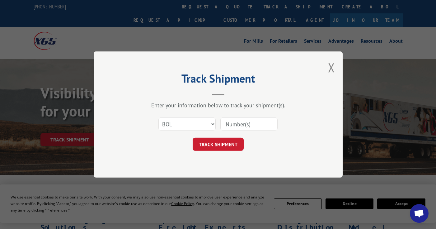  I want to click on h2: Track Shipment, so click(218, 80).